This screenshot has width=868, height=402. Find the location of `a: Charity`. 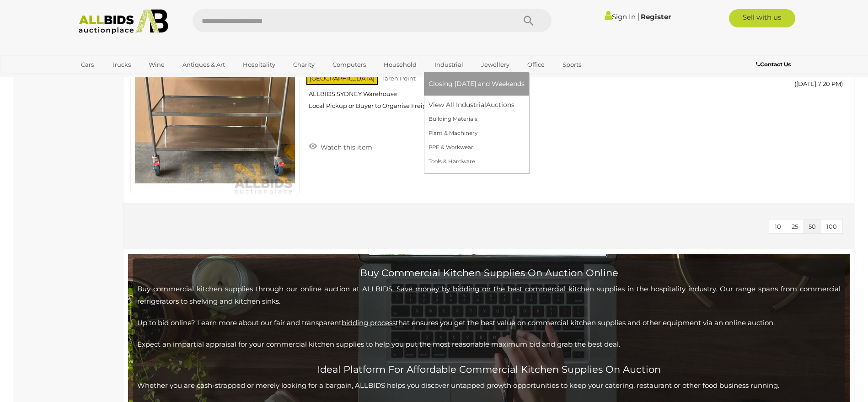

a: Charity is located at coordinates (304, 64).